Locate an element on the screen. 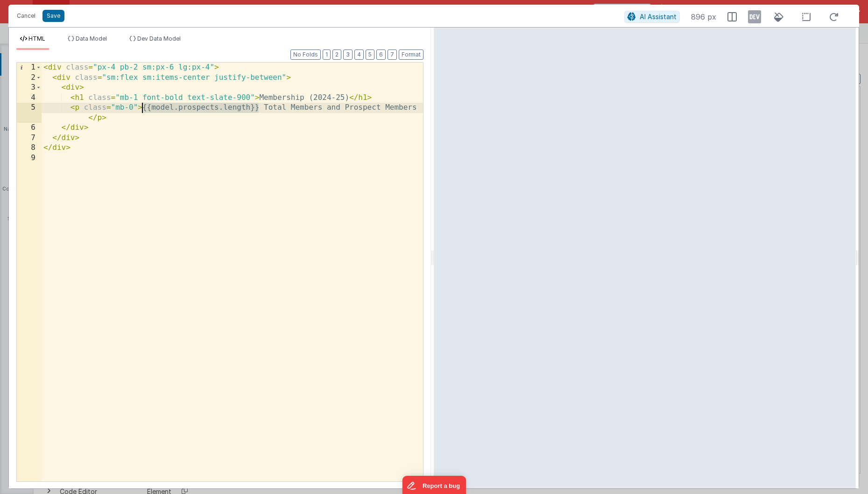 Image resolution: width=868 pixels, height=494 pixels. span: HTML is located at coordinates (36, 38).